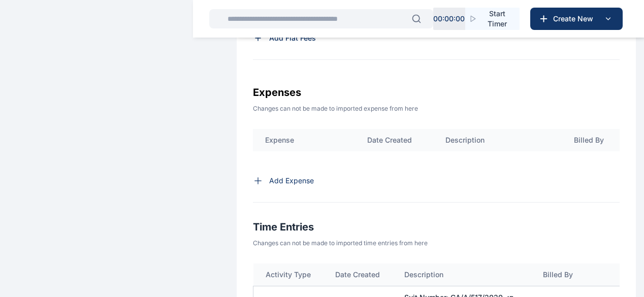 This screenshot has height=297, width=644. Describe the element at coordinates (288, 274) in the screenshot. I see `th: Activity Type` at that location.